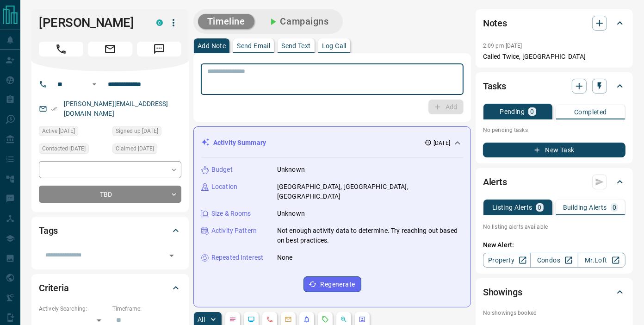 The height and width of the screenshot is (325, 644). I want to click on h2: Tags, so click(48, 231).